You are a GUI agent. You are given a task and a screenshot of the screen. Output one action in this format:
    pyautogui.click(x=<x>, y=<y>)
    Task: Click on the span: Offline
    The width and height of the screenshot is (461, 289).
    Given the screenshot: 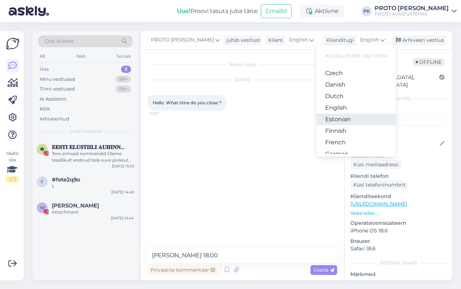 What is the action you would take?
    pyautogui.click(x=429, y=62)
    